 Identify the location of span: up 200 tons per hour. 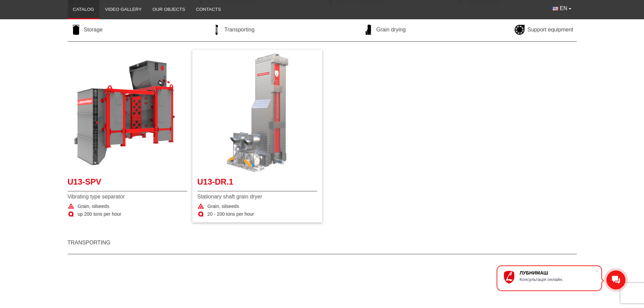
(100, 214).